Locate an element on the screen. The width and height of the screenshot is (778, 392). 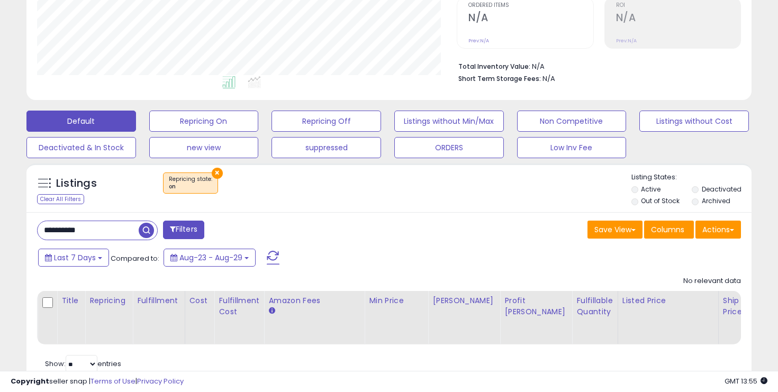
span: Aug-23 - Aug-29 is located at coordinates (211, 258).